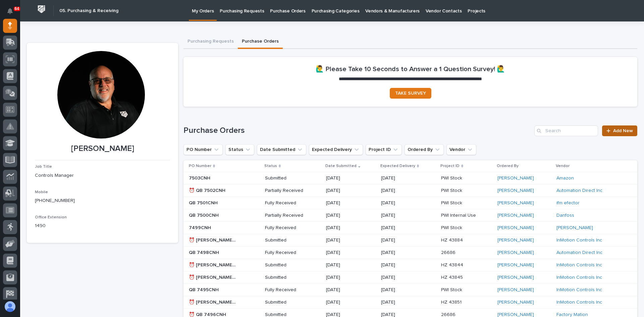  Describe the element at coordinates (289, 215) in the screenshot. I see `p: Partially Received` at that location.